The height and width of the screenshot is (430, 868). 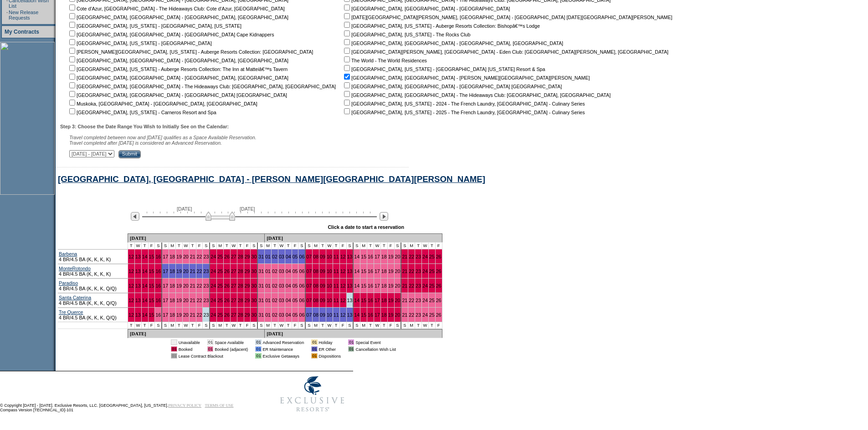 I want to click on a: 27, so click(x=234, y=256).